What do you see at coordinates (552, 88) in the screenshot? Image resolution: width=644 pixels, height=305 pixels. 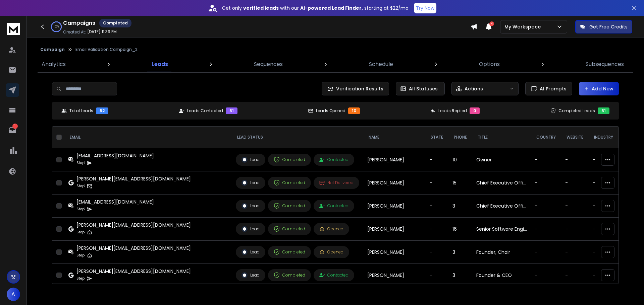 I see `span: AI Prompts` at bounding box center [552, 88].